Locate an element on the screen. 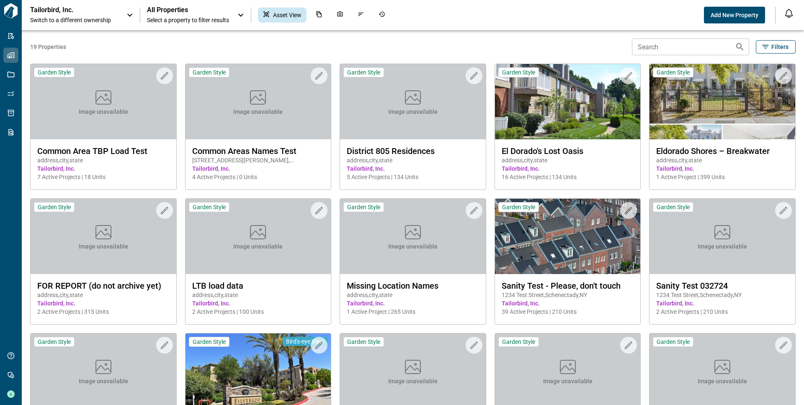 The width and height of the screenshot is (804, 405). span: 4 Active Projects | 0 Units is located at coordinates (258, 177).